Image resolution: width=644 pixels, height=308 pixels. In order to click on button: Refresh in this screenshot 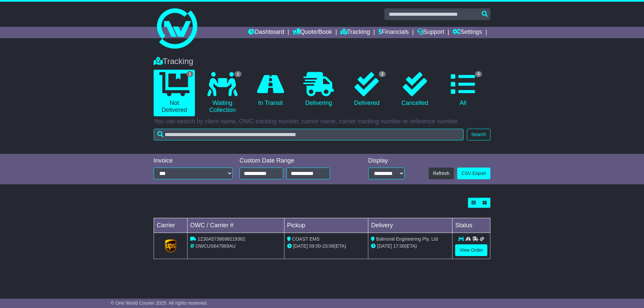, I will do `click(441, 174)`.